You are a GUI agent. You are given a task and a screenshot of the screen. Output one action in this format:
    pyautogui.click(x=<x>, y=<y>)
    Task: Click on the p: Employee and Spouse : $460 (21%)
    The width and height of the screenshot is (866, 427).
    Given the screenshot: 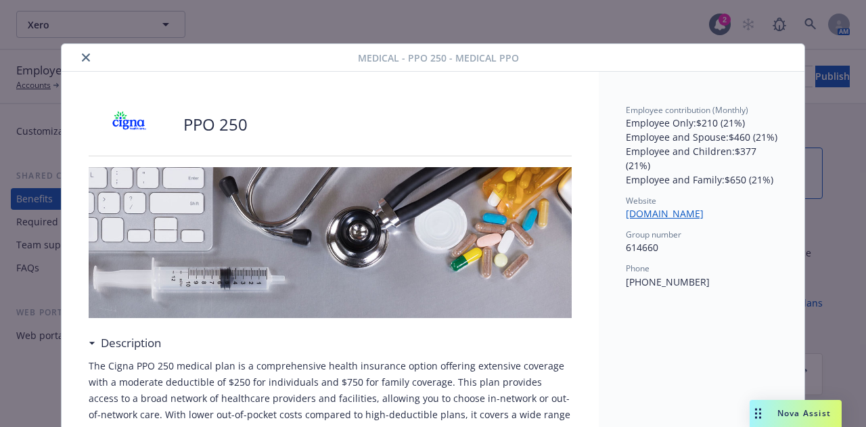 What is the action you would take?
    pyautogui.click(x=702, y=137)
    